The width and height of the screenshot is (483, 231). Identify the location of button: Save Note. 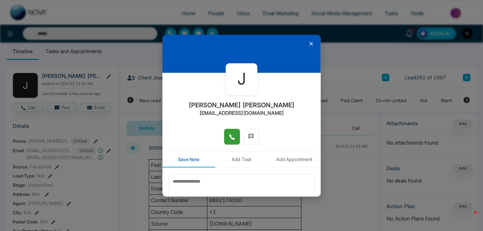
(189, 159).